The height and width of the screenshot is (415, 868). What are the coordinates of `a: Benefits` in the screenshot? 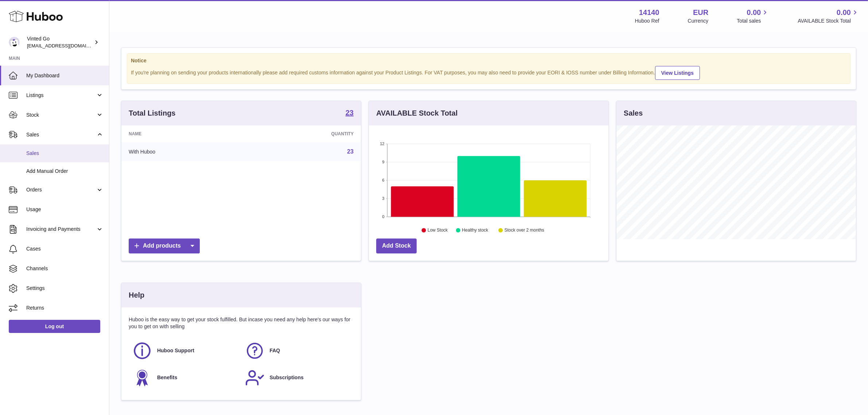 It's located at (185, 378).